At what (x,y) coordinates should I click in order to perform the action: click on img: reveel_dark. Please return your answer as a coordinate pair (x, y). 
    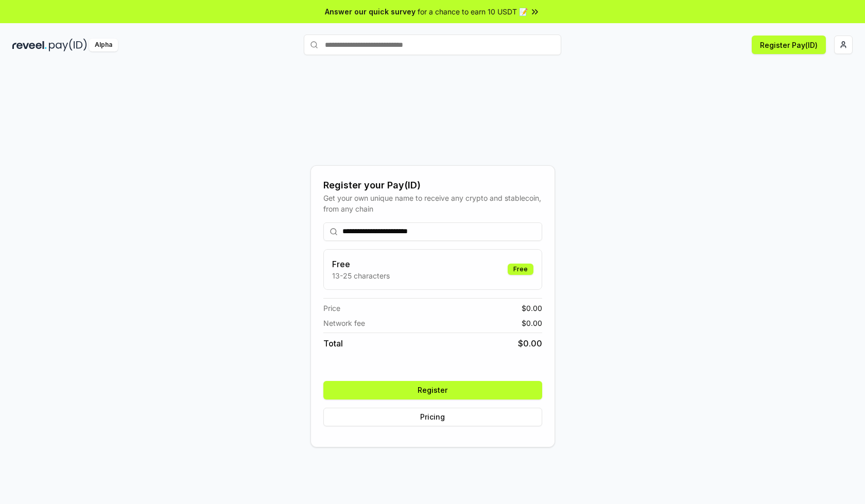
    Looking at the image, I should click on (29, 45).